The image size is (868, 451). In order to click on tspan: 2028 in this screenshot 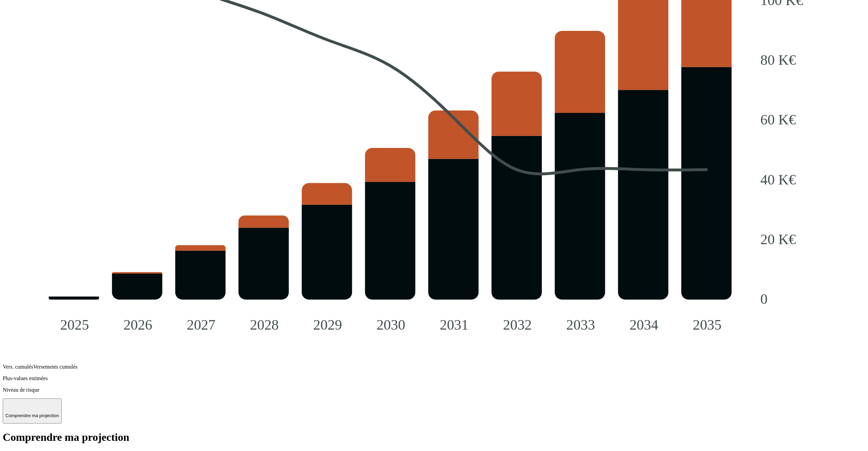, I will do `click(264, 324)`.